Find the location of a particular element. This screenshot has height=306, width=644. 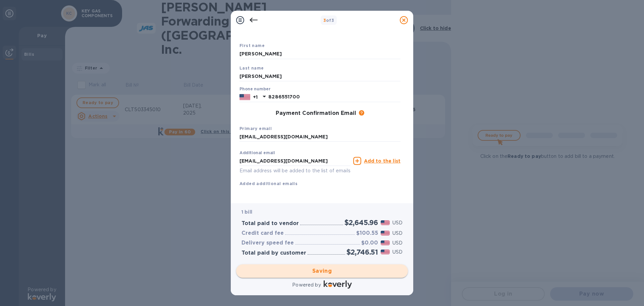

h3: $100.55 is located at coordinates (367, 233).